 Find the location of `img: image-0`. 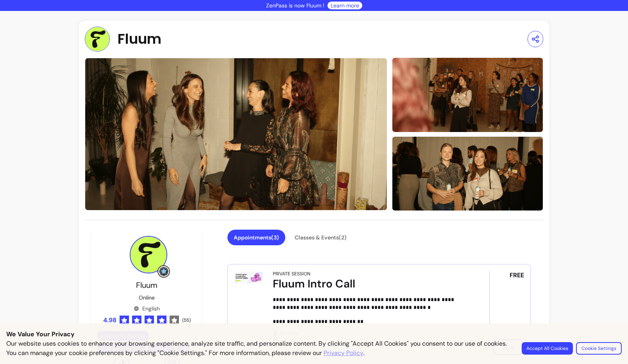

img: image-0 is located at coordinates (236, 134).